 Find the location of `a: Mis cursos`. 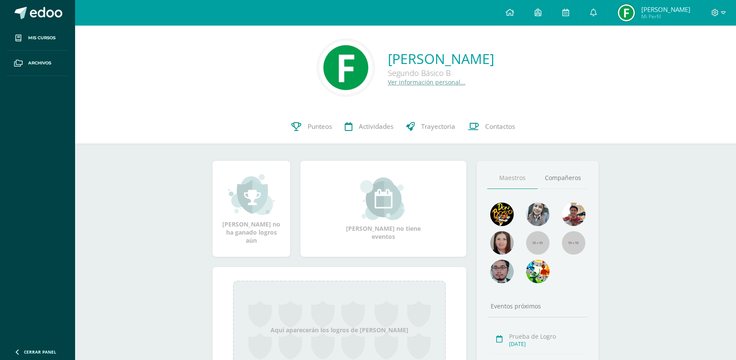

a: Mis cursos is located at coordinates (38, 38).